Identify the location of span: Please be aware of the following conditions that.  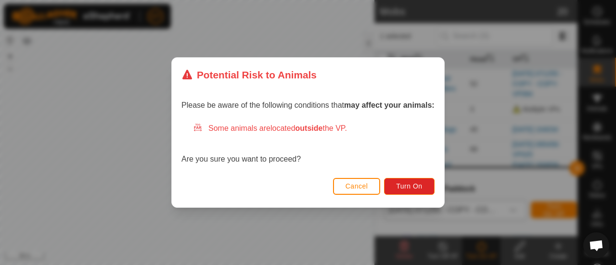
(308, 105).